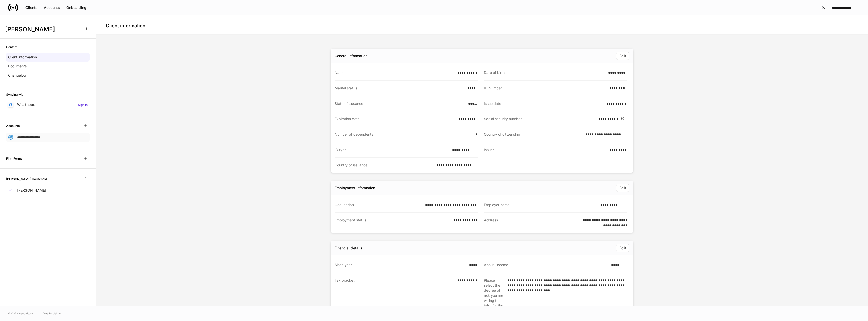  I want to click on h6: Firm Forms, so click(14, 159).